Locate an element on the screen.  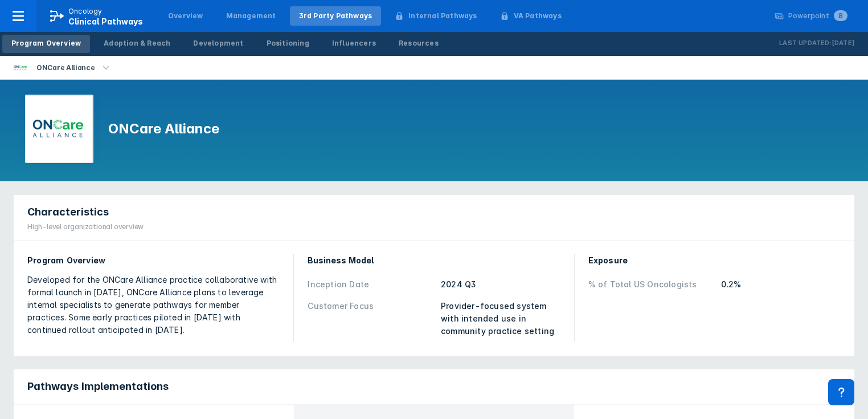
div: Influencers is located at coordinates (354, 43).